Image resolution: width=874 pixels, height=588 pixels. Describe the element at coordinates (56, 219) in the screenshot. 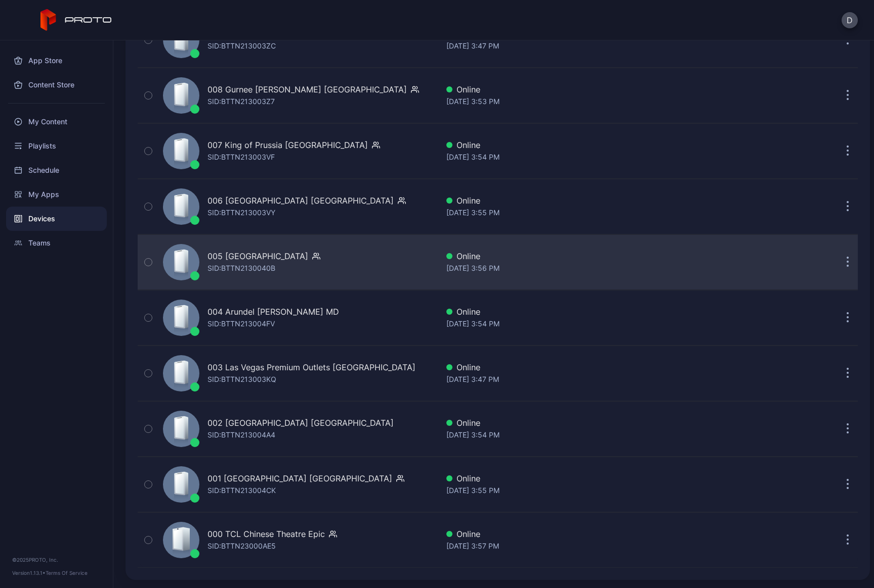

I see `a: Devices` at that location.